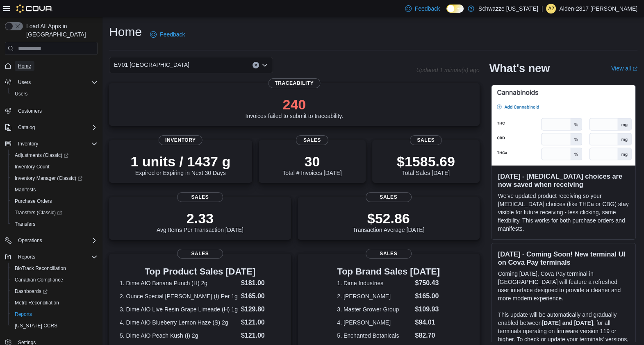 This screenshot has width=644, height=345. I want to click on span: Inventory, so click(181, 140).